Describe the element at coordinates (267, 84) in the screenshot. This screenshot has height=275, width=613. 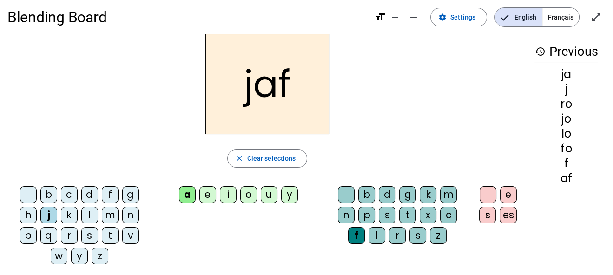
I see `h2: jaf` at that location.